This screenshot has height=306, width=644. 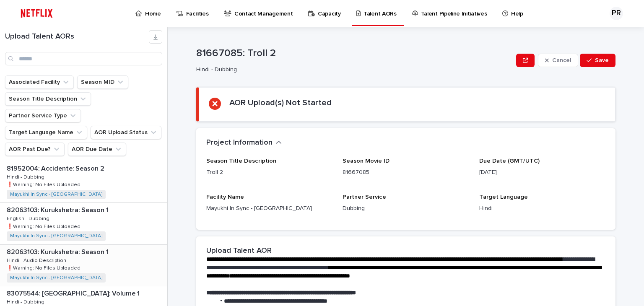 I want to click on input: Search, so click(x=83, y=58).